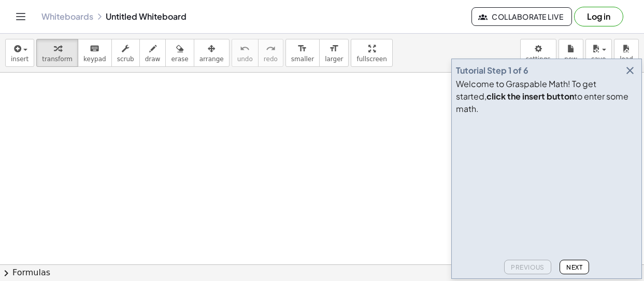 The height and width of the screenshot is (281, 644). Describe the element at coordinates (598, 17) in the screenshot. I see `button: Log in` at that location.